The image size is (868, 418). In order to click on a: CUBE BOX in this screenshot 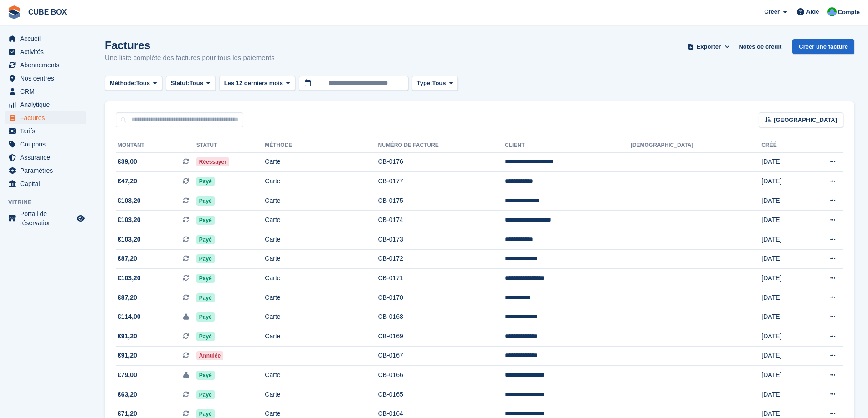, I will do `click(47, 12)`.